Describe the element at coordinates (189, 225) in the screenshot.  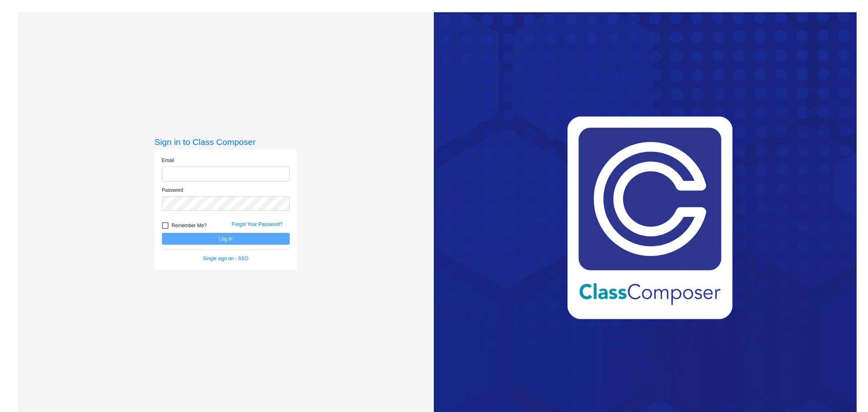
I see `span: Remember Me?` at that location.